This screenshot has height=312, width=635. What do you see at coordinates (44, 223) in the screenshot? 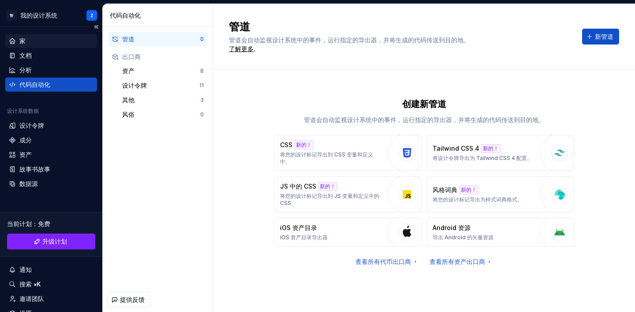
I see `font: 免费` at bounding box center [44, 223].